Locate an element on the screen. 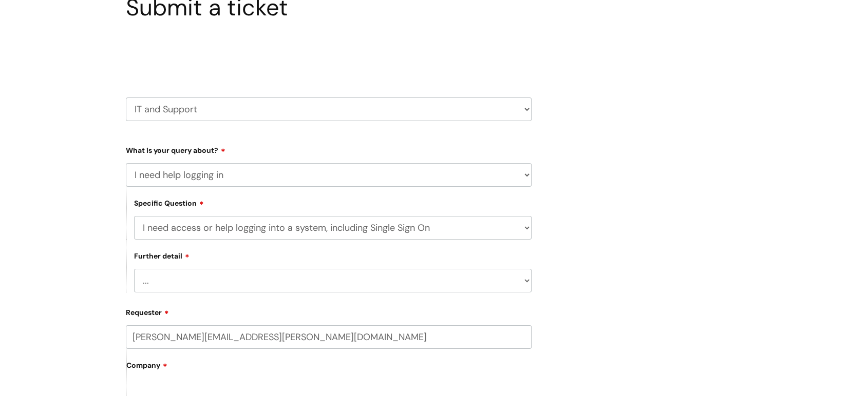 The height and width of the screenshot is (396, 868). input: Email is located at coordinates (329, 337).